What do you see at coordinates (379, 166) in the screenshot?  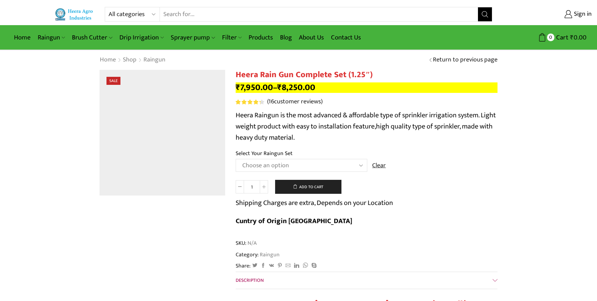 I see `a: Clear options` at bounding box center [379, 166].